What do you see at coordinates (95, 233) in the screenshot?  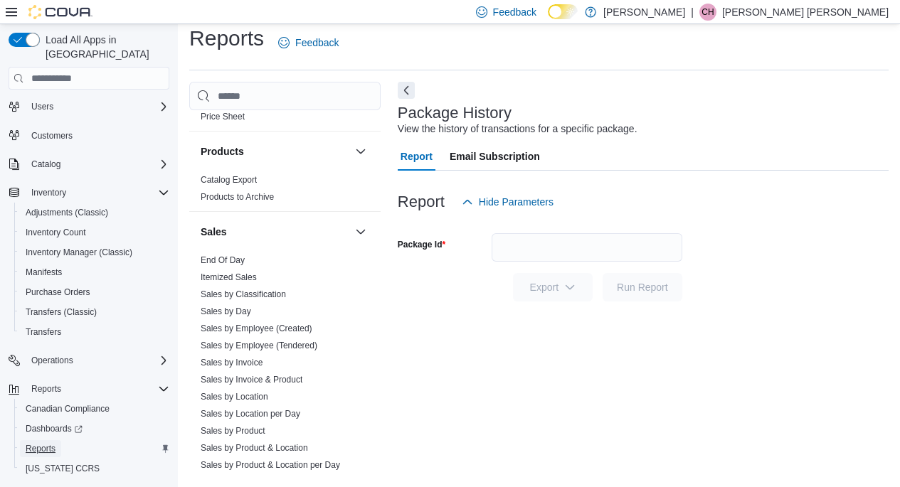 I see `button: Inventory Count` at bounding box center [95, 233].